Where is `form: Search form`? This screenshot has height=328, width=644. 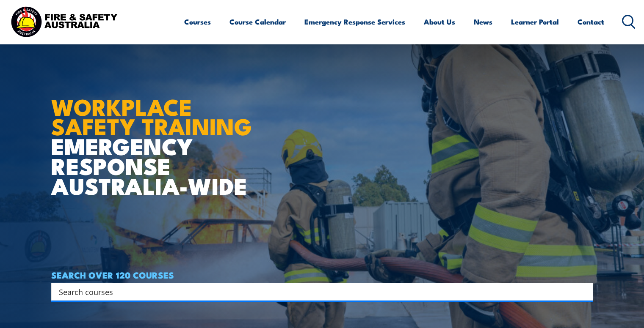
form: Search form is located at coordinates (319, 292).